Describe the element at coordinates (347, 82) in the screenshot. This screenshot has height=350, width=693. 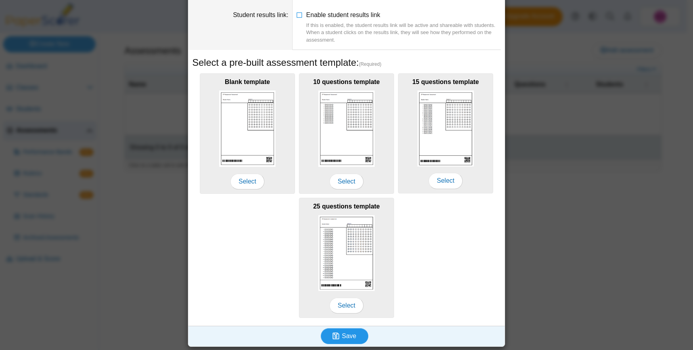
I see `b: 10 questions template` at that location.